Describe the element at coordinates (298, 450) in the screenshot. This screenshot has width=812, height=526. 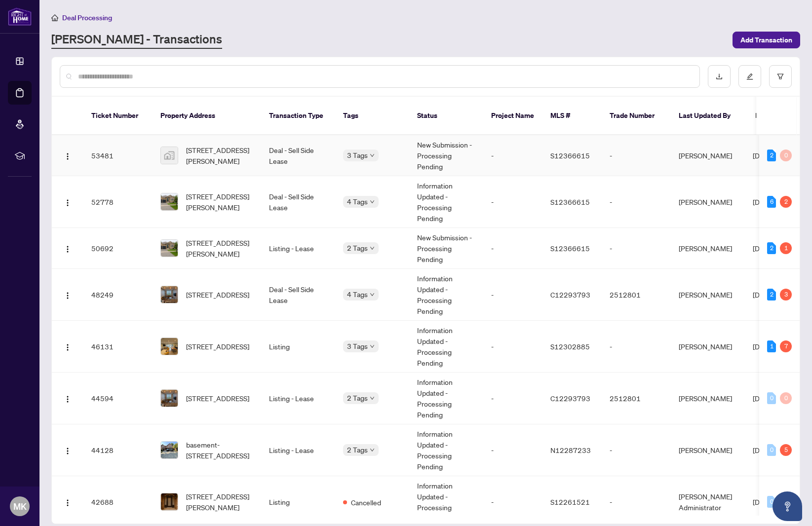
I see `td: Listing - Lease` at that location.